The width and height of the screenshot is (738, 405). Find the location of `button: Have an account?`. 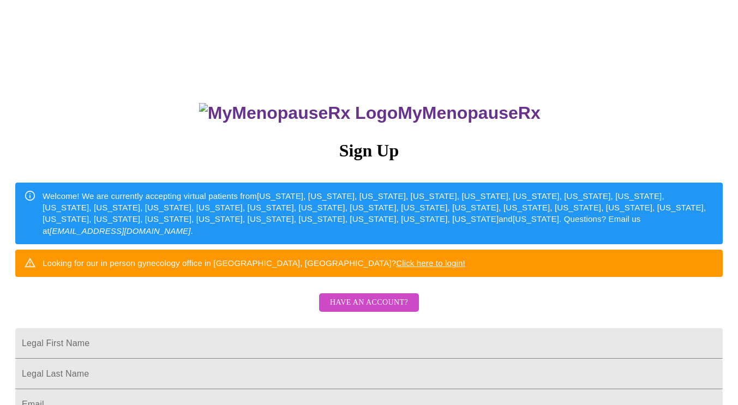

button: Have an account? is located at coordinates (369, 303).